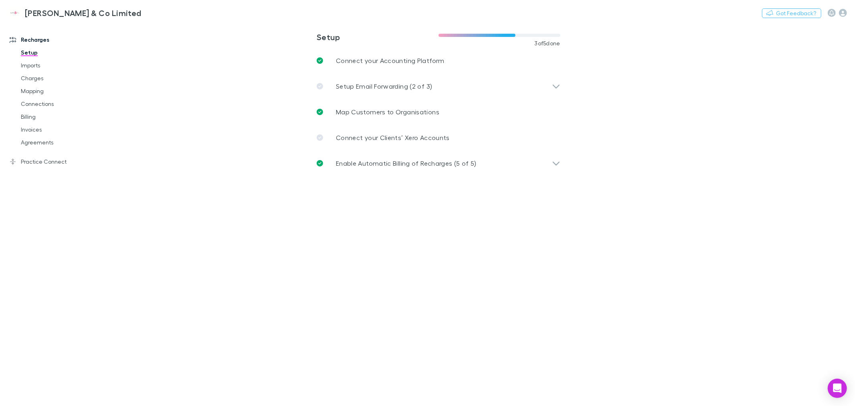 The height and width of the screenshot is (406, 855). I want to click on img: Epplett & Co Limited's Logo, so click(15, 13).